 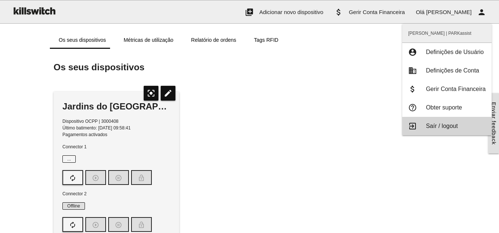 I want to click on a: Tags RFID, so click(x=266, y=40).